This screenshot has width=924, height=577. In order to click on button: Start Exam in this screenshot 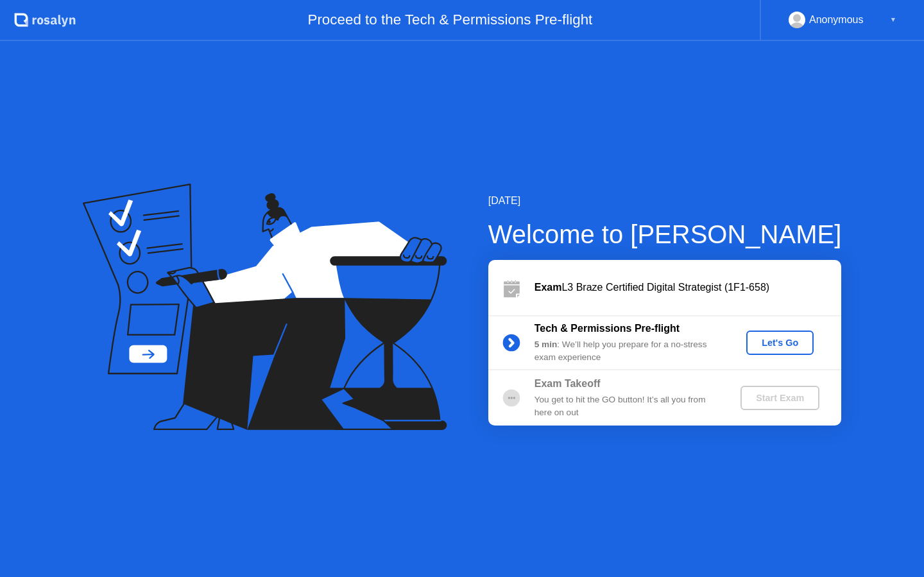, I will do `click(780, 398)`.